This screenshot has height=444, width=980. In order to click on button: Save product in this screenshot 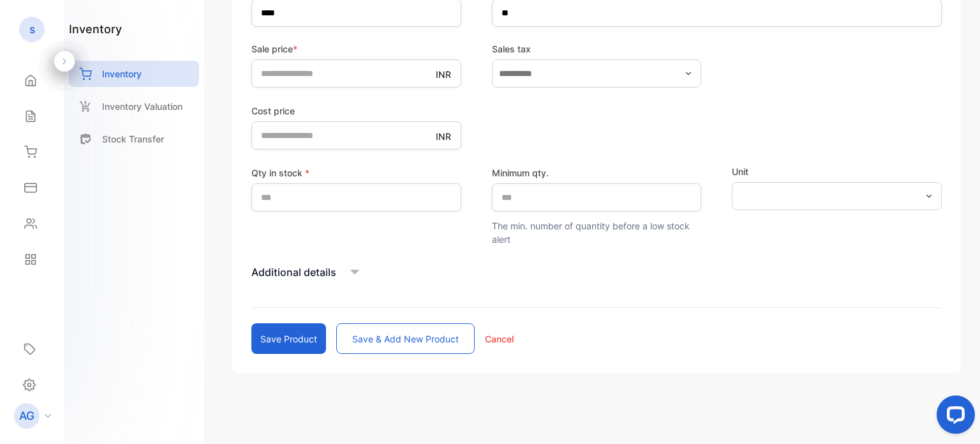, I will do `click(289, 339)`.